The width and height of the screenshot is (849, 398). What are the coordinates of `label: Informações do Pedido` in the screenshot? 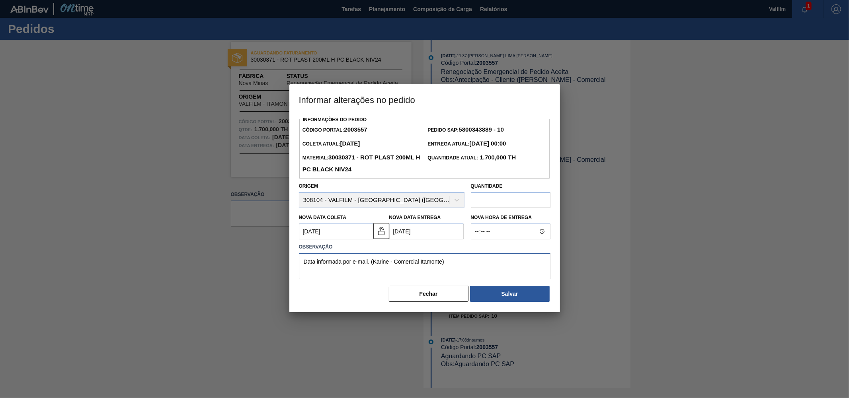 It's located at (335, 120).